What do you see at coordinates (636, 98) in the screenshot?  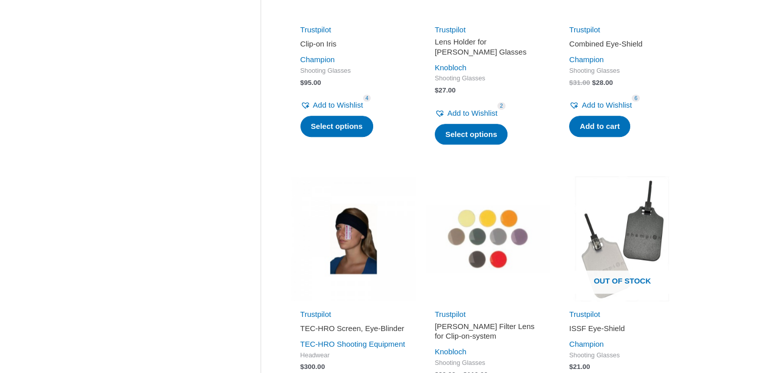 I see `span: 6` at bounding box center [636, 98].